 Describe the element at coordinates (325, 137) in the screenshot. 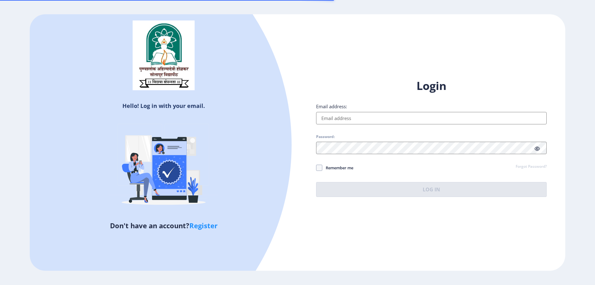

I see `label: Password:` at that location.